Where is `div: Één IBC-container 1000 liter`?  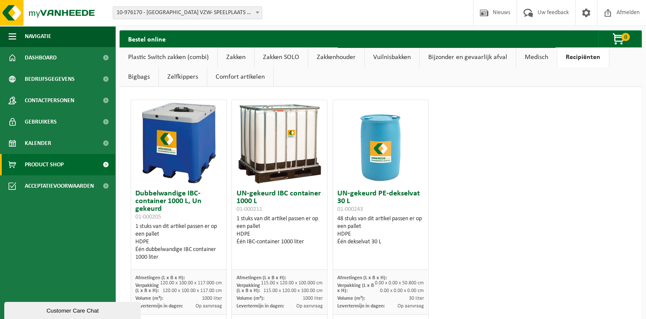 div: Één IBC-container 1000 liter is located at coordinates (279, 242).